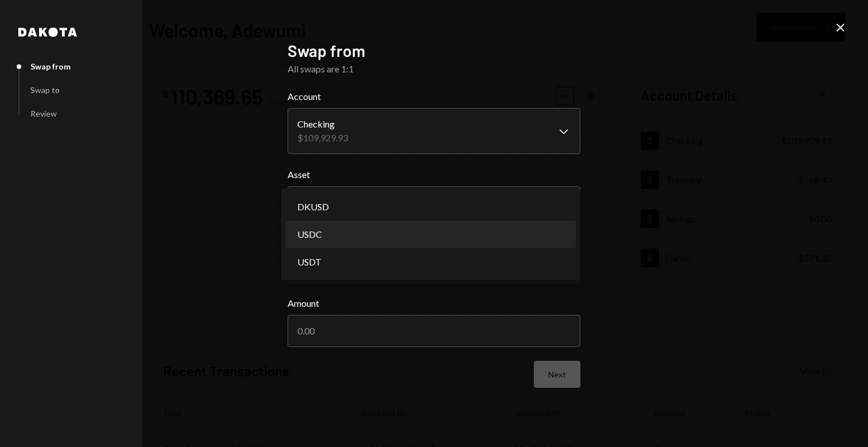  What do you see at coordinates (434, 50) in the screenshot?
I see `h2: Swap from` at bounding box center [434, 50].